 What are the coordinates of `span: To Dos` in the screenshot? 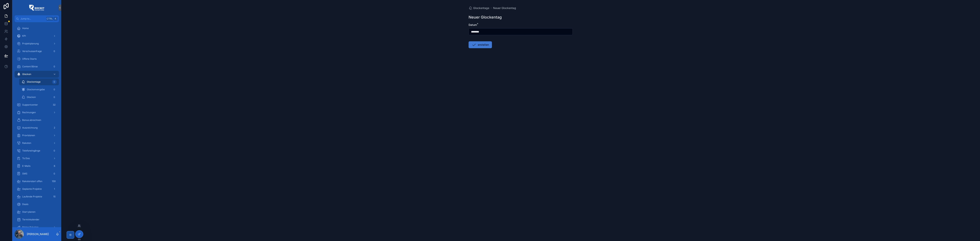 It's located at (26, 158).